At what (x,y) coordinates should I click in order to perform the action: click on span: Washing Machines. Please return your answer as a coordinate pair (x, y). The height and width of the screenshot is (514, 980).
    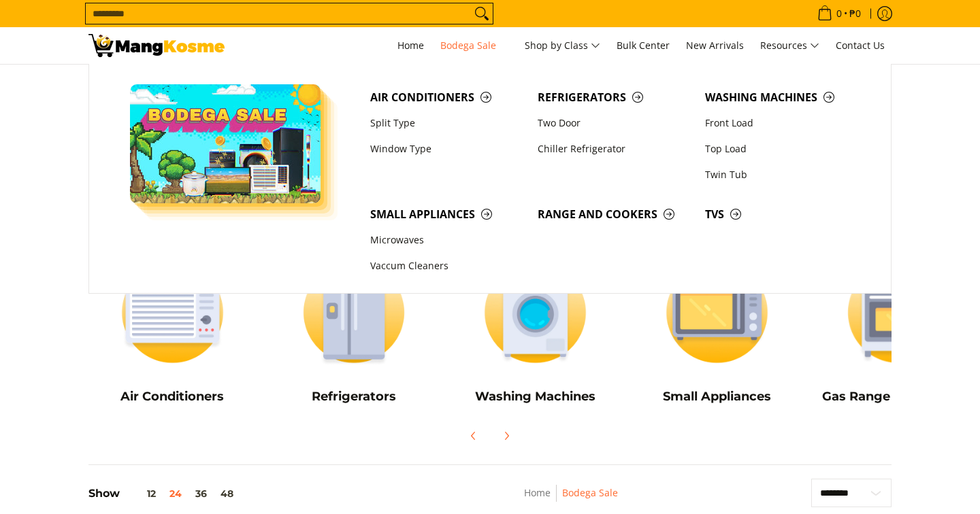
    Looking at the image, I should click on (782, 97).